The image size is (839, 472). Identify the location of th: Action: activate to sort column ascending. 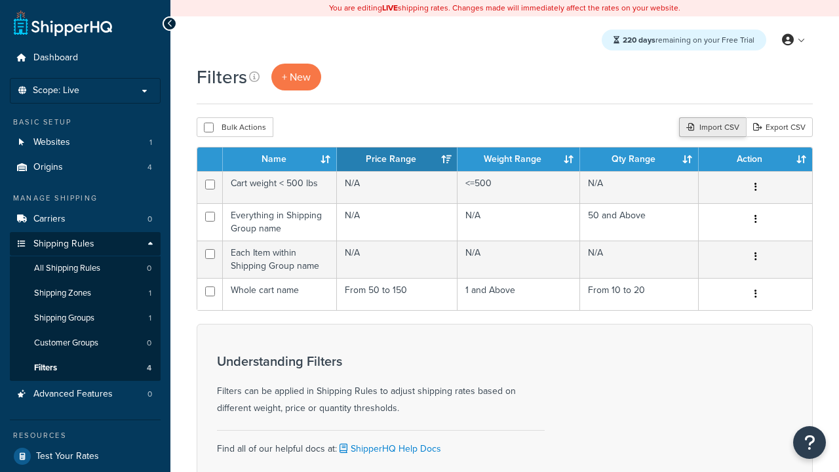
(755, 159).